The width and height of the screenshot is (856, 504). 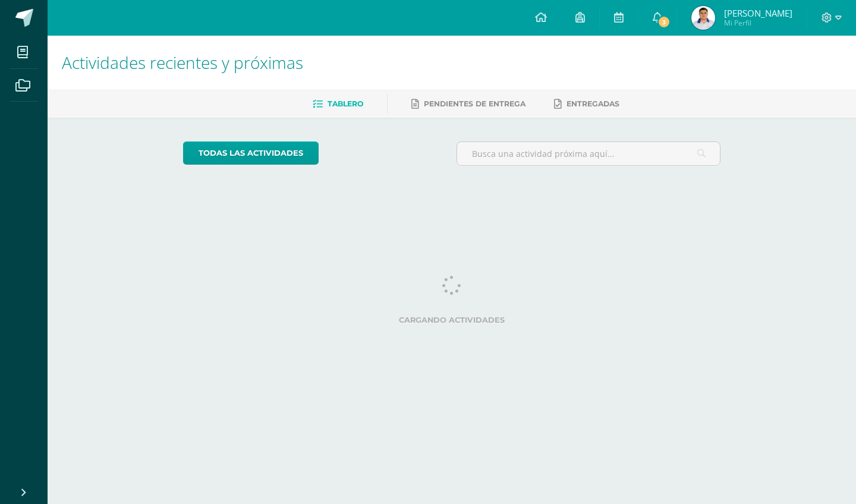 What do you see at coordinates (451, 319) in the screenshot?
I see `label: Cargando actividades` at bounding box center [451, 319].